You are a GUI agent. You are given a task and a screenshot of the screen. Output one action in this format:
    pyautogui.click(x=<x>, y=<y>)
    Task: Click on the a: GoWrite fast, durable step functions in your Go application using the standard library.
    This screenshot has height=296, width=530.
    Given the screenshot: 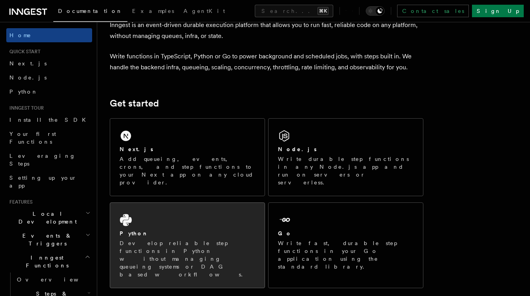 What is the action you would take?
    pyautogui.click(x=346, y=245)
    